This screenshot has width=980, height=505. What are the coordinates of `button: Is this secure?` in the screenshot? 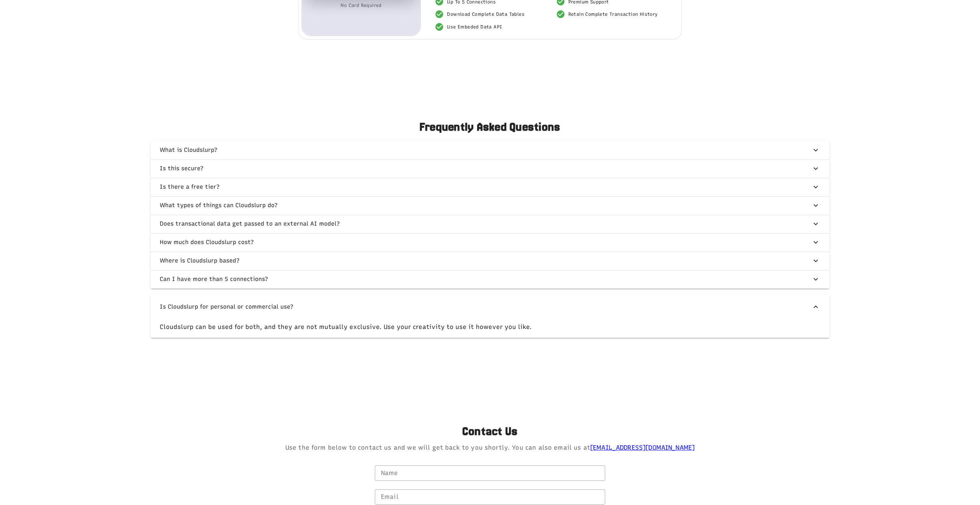 It's located at (490, 169).